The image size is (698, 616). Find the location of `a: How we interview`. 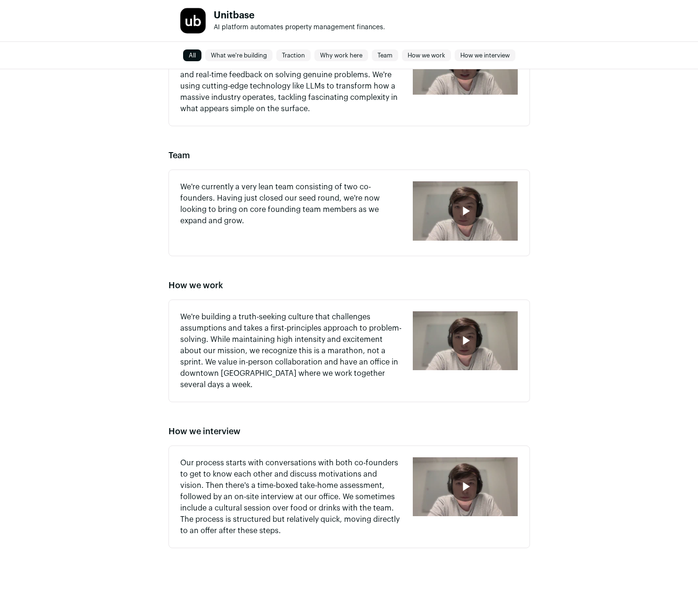

a: How we interview is located at coordinates (485, 56).